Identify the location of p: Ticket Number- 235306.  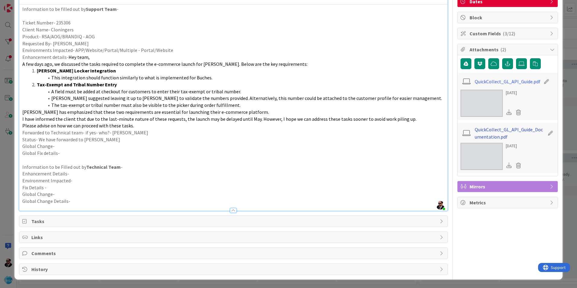
(233, 23).